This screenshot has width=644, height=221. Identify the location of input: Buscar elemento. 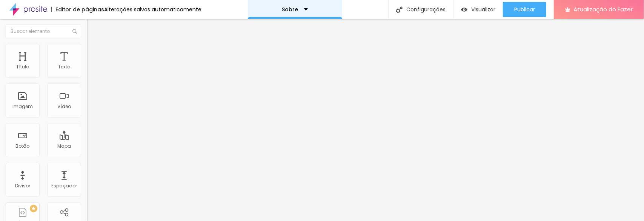
(44, 31).